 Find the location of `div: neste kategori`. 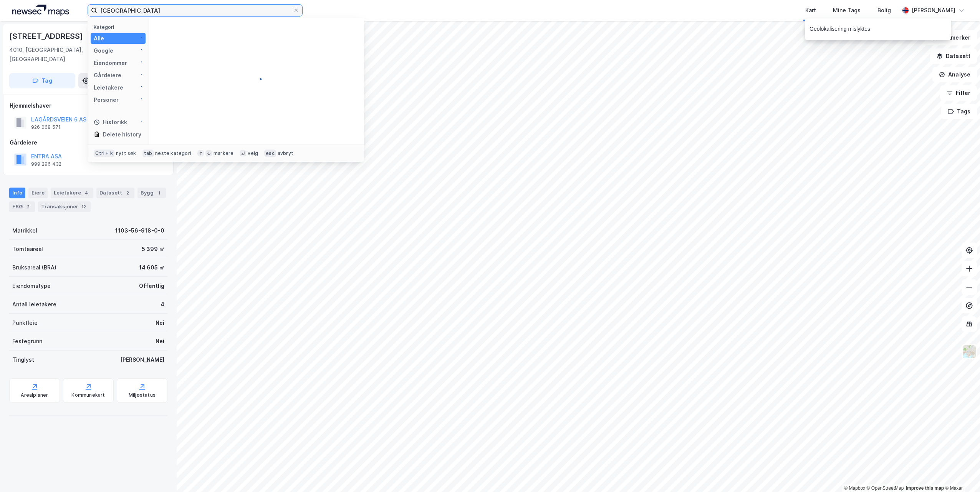

div: neste kategori is located at coordinates (173, 153).